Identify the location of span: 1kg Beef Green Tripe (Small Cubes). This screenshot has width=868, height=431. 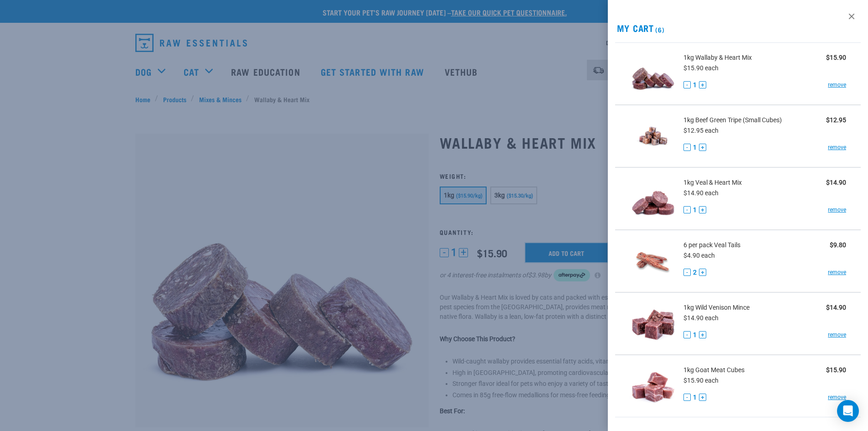
(733, 120).